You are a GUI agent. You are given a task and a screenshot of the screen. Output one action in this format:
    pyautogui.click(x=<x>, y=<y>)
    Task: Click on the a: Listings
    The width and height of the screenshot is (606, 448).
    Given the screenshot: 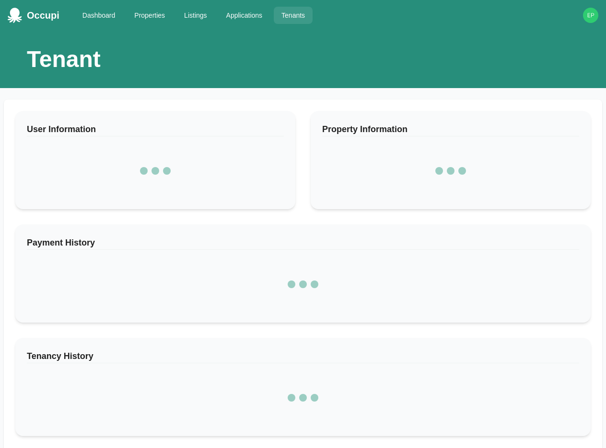 What is the action you would take?
    pyautogui.click(x=195, y=15)
    